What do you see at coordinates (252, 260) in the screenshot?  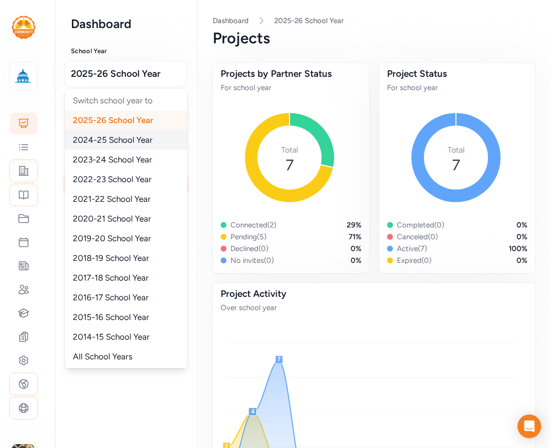 I see `div: No invites ( 0 )` at bounding box center [252, 260].